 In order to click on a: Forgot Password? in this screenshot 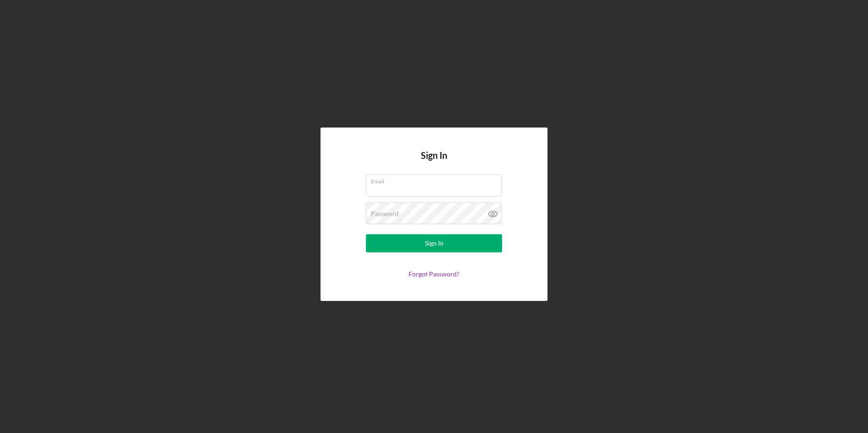, I will do `click(434, 274)`.